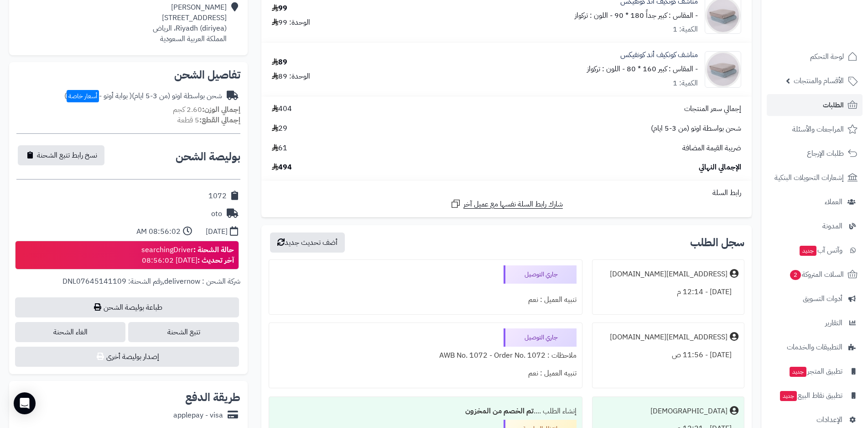  I want to click on span: السلات المتروكة, so click(817, 274).